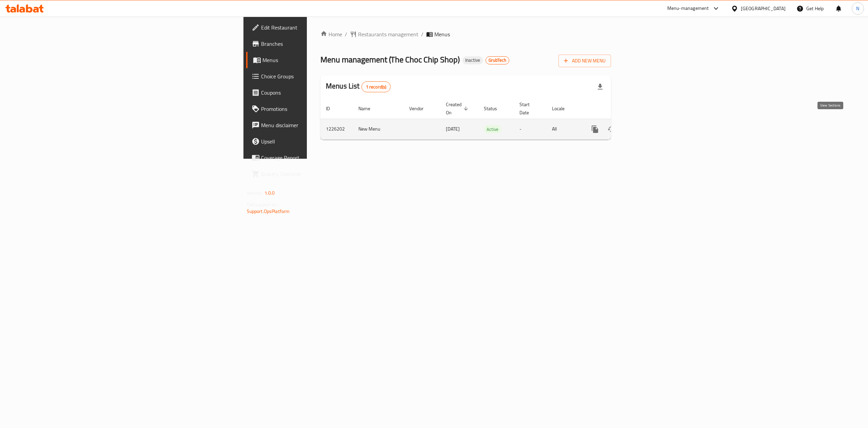  What do you see at coordinates (317, 109) in the screenshot?
I see `a: Promotions` at bounding box center [317, 109].